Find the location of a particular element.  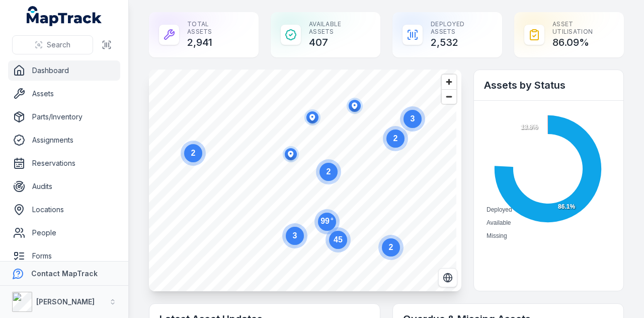

button: Zoom out is located at coordinates (449, 96).